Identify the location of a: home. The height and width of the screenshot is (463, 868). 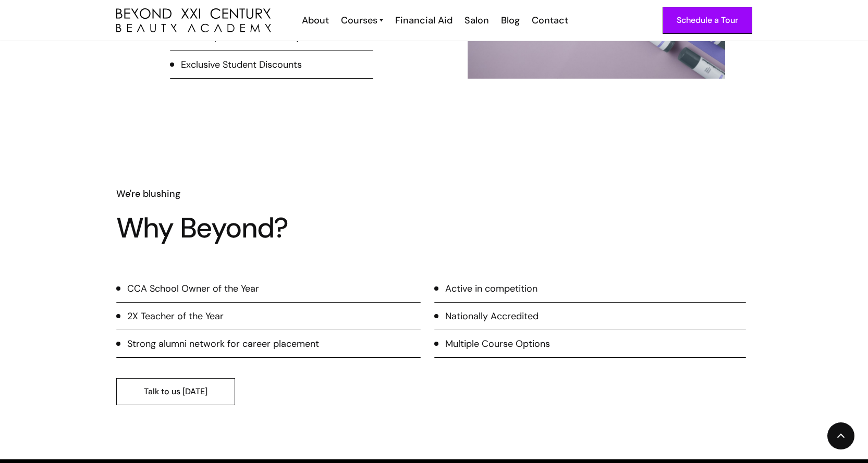
(194, 20).